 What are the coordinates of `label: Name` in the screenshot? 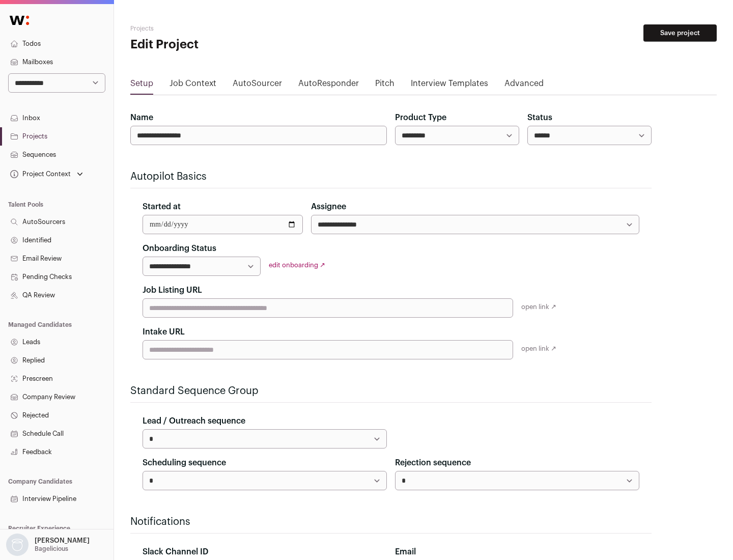 It's located at (142, 118).